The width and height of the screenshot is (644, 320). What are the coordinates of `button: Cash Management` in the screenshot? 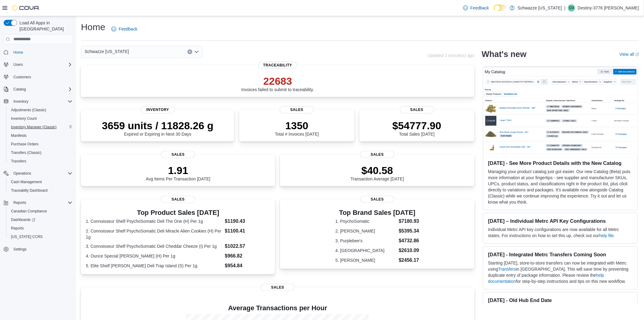 It's located at (40, 182).